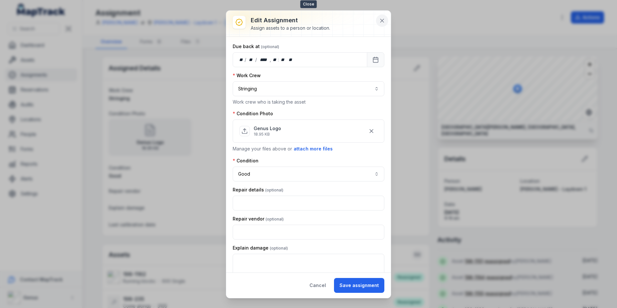 The image size is (617, 308). Describe the element at coordinates (376, 60) in the screenshot. I see `button: Calendar` at that location.